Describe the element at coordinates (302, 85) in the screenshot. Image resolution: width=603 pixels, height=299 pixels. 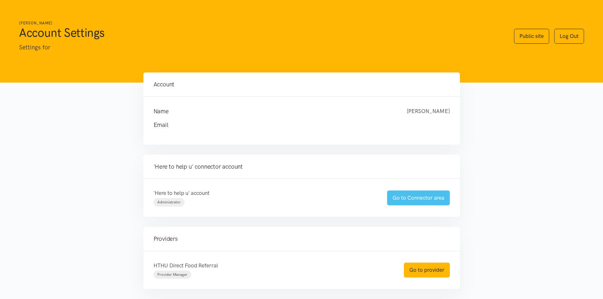
I see `h4: Account` at that location.